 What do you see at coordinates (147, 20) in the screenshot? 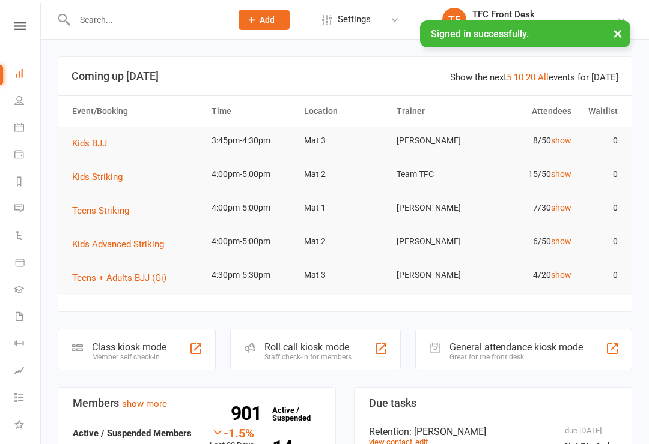
I see `input: Search...` at bounding box center [147, 20].